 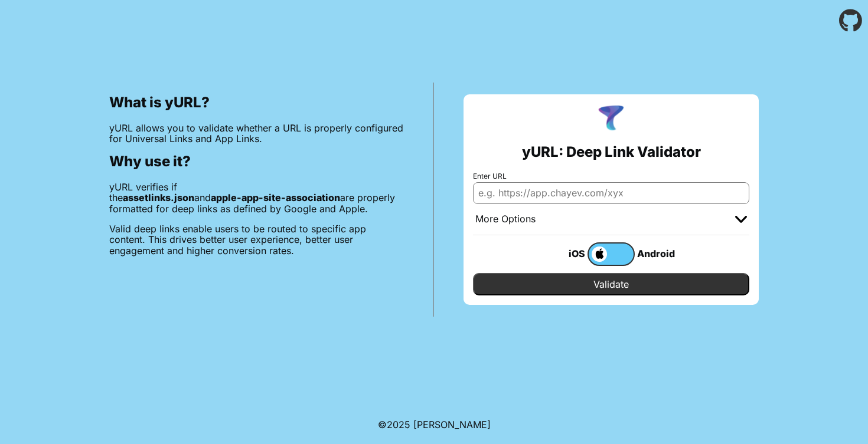 What do you see at coordinates (506, 219) in the screenshot?
I see `div: More Options` at bounding box center [506, 219].